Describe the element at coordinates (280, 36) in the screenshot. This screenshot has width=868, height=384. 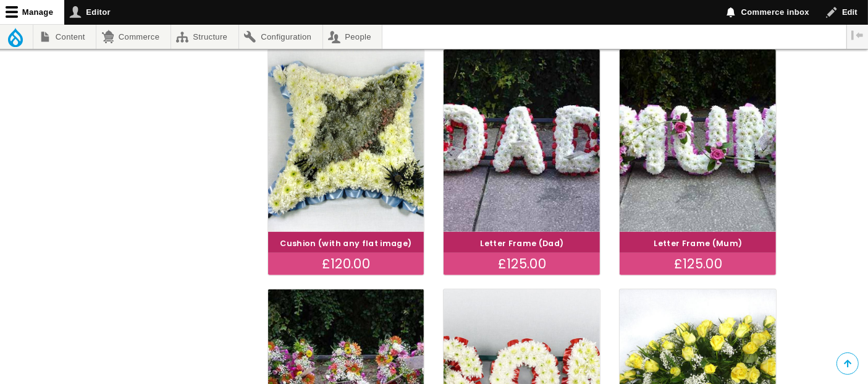
I see `a: Configuration` at that location.